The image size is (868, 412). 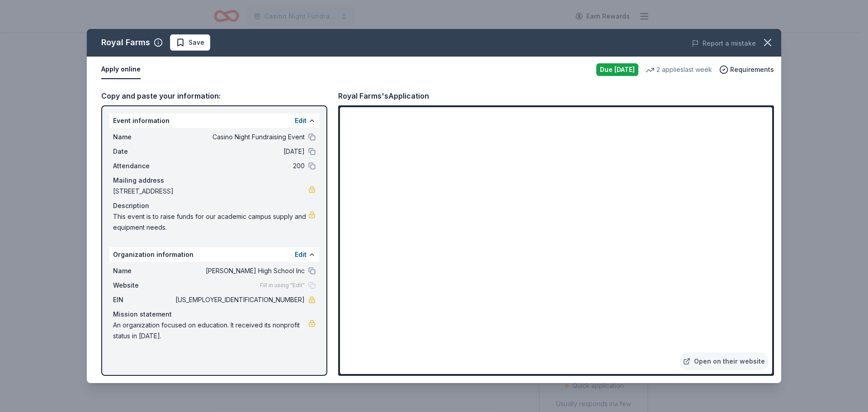 I want to click on span: Fill in using "Edit", so click(x=282, y=285).